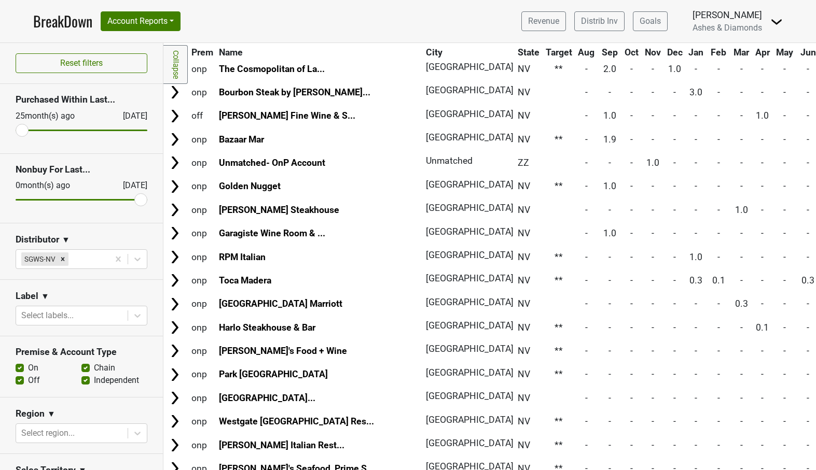 Image resolution: width=816 pixels, height=470 pixels. What do you see at coordinates (57, 116) in the screenshot?
I see `div: 25 month(s) ago` at bounding box center [57, 116].